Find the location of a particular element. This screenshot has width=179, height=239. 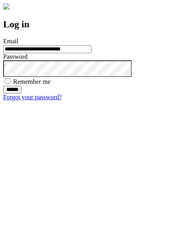

h2: Log in is located at coordinates (89, 24).